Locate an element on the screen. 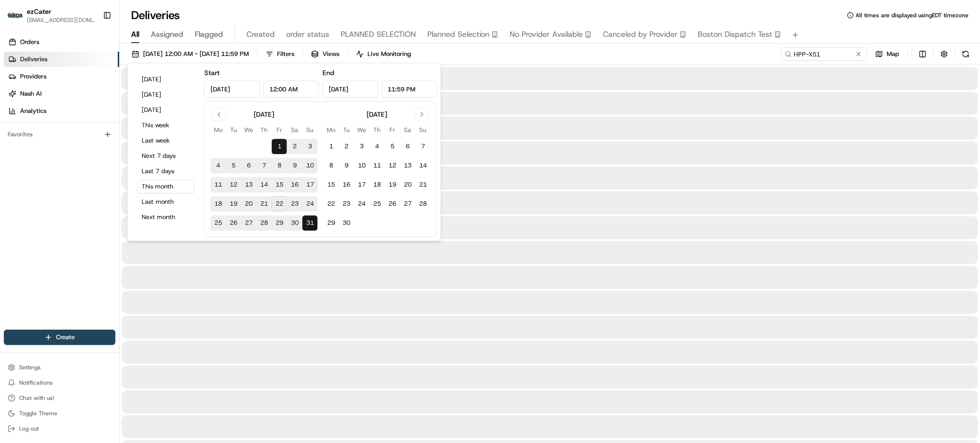 The width and height of the screenshot is (980, 443). button: Log out is located at coordinates (59, 428).